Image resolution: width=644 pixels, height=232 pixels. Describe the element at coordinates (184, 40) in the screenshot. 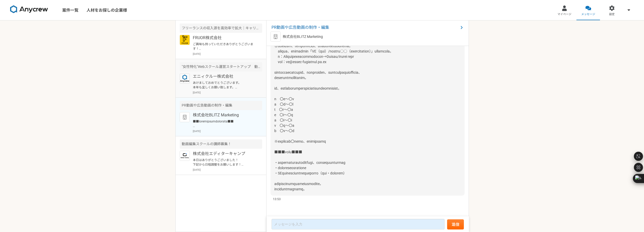

I see `img: FRUOR%E3%83%AD%E3%82%B3%E3%82%99.png` at that location.